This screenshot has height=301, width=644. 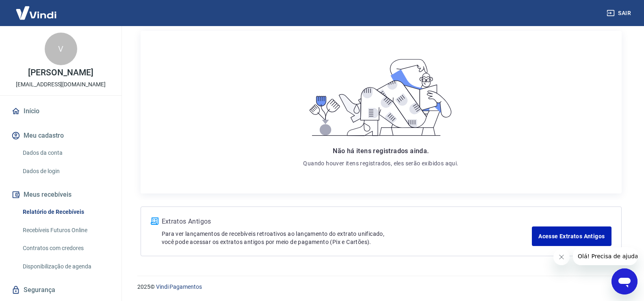 What do you see at coordinates (347, 221) in the screenshot?
I see `p: Extratos Antigos` at bounding box center [347, 221].